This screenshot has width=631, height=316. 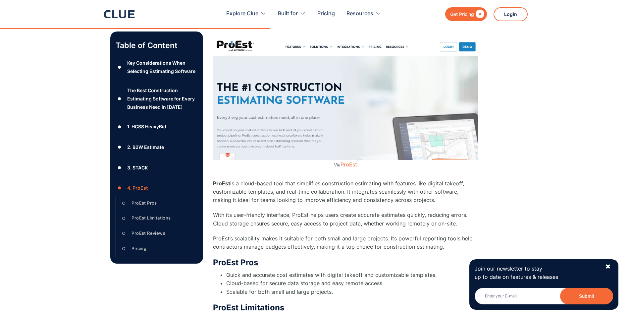 What do you see at coordinates (157, 167) in the screenshot?
I see `a: ●3. STACK` at bounding box center [157, 167].